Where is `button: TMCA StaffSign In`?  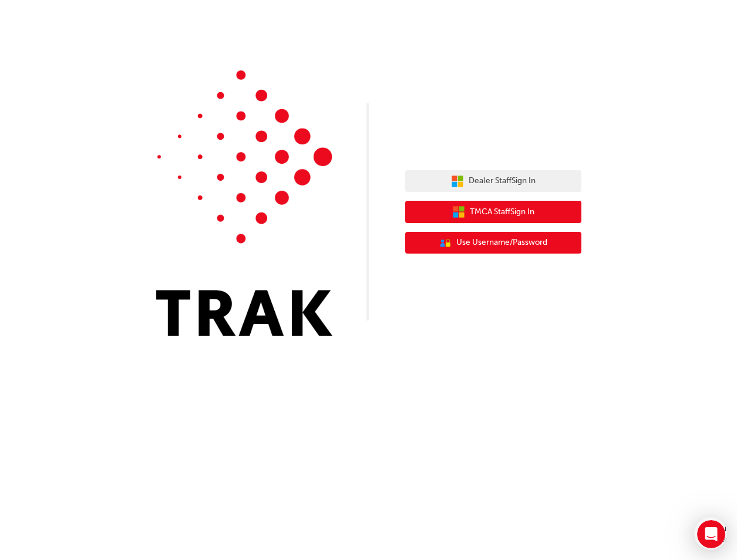 button: TMCA StaffSign In is located at coordinates (493, 212).